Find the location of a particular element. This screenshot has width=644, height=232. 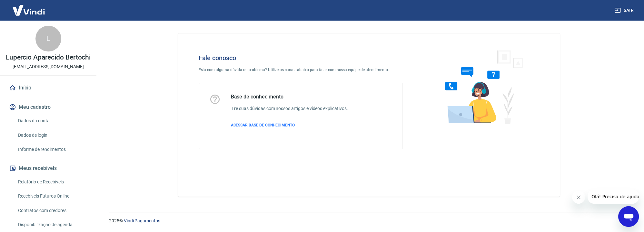

a: Contratos com credores is located at coordinates (52, 210).